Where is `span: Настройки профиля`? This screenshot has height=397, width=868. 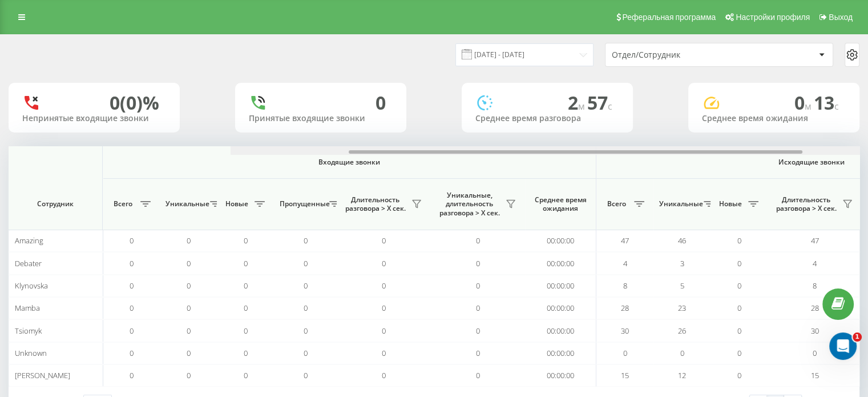
span: Настройки профиля is located at coordinates (773, 17).